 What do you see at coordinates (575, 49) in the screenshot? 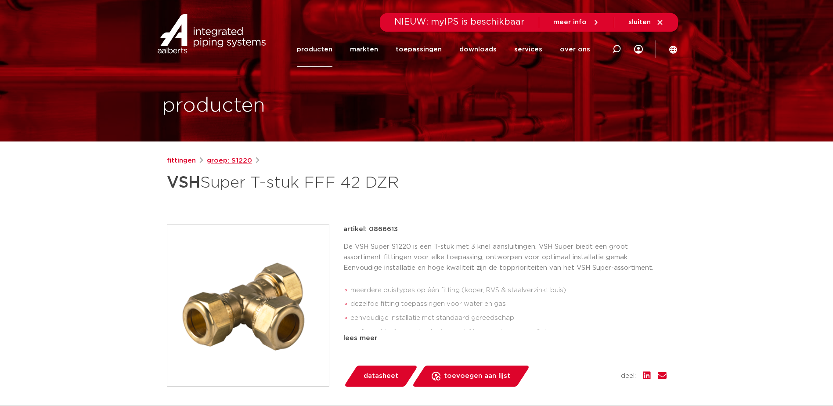
I see `a: over ons` at bounding box center [575, 49].